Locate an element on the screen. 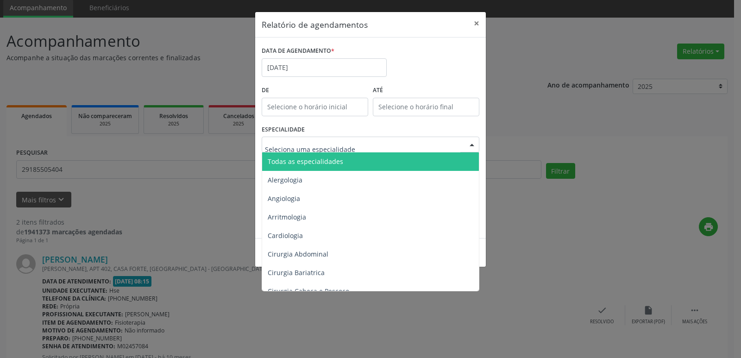 The image size is (741, 358). span: Alergologia is located at coordinates (285, 180).